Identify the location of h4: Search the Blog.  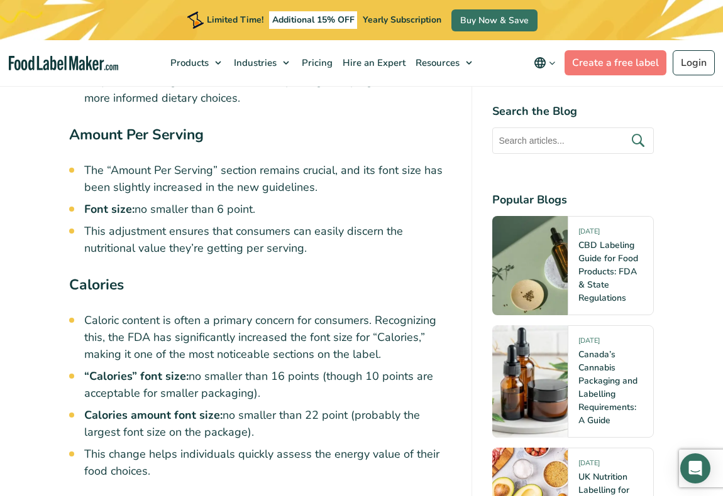
(572, 111).